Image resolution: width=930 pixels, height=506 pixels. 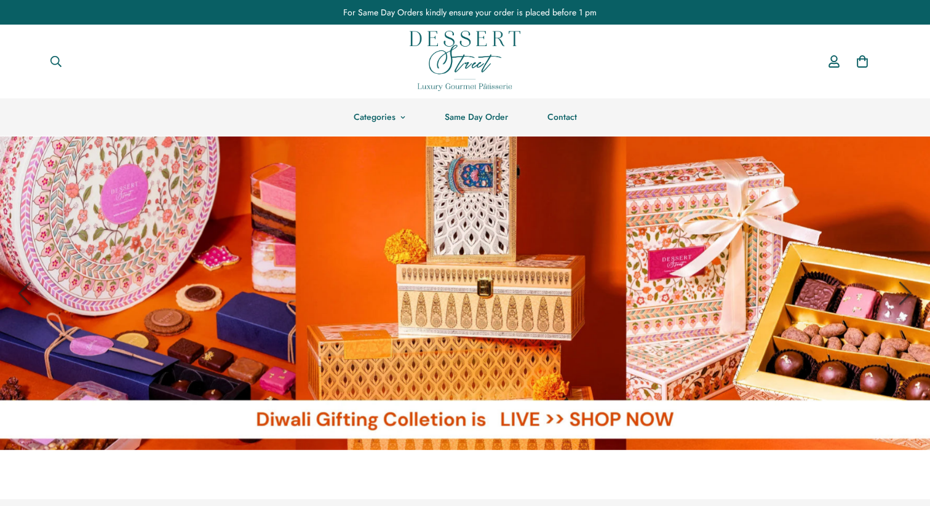 What do you see at coordinates (834, 62) in the screenshot?
I see `a: Account` at bounding box center [834, 62].